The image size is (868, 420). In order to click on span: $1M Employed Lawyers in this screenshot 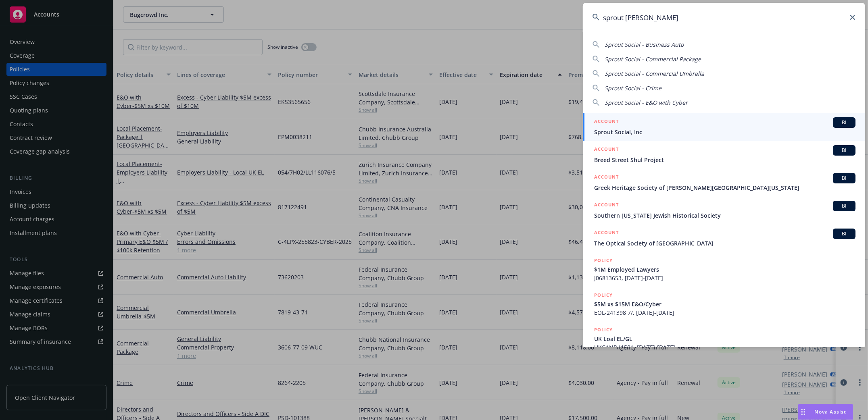, I will do `click(725, 269)`.